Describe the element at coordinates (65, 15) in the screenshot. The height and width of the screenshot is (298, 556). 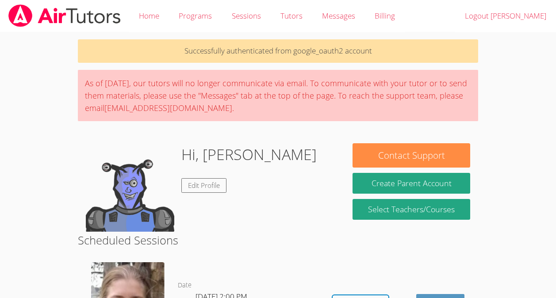
I see `img: airtutors_banner-c4298cdbf04f3fff15de1276eac7730deb9818008684d7c2e4769d2f7ddbe033.png` at that location.